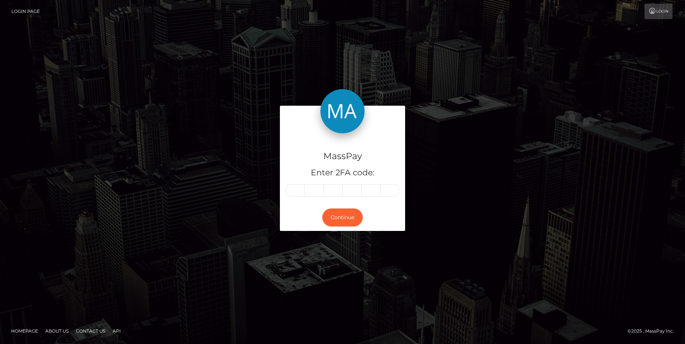 Image resolution: width=685 pixels, height=344 pixels. What do you see at coordinates (117, 331) in the screenshot?
I see `a: API` at bounding box center [117, 331].